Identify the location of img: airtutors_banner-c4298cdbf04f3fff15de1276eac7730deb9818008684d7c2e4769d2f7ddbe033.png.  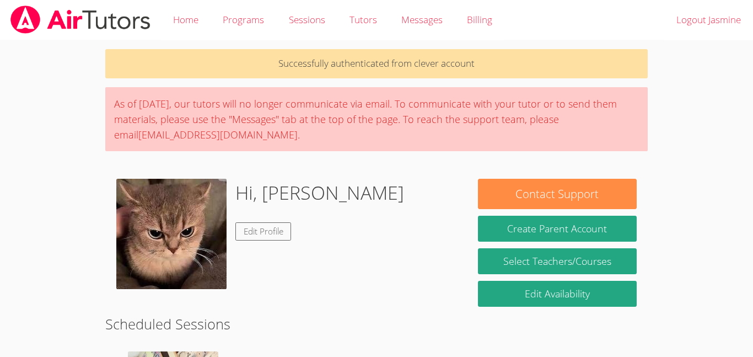
(80, 19).